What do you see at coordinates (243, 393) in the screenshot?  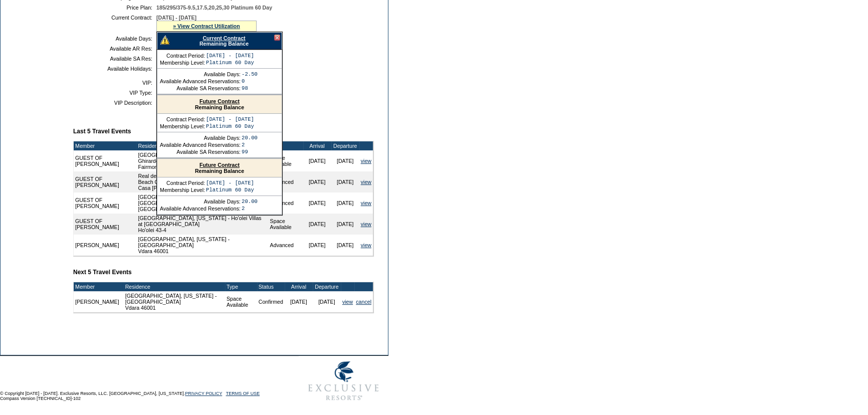 I see `a: TERMS OF USE` at bounding box center [243, 393].